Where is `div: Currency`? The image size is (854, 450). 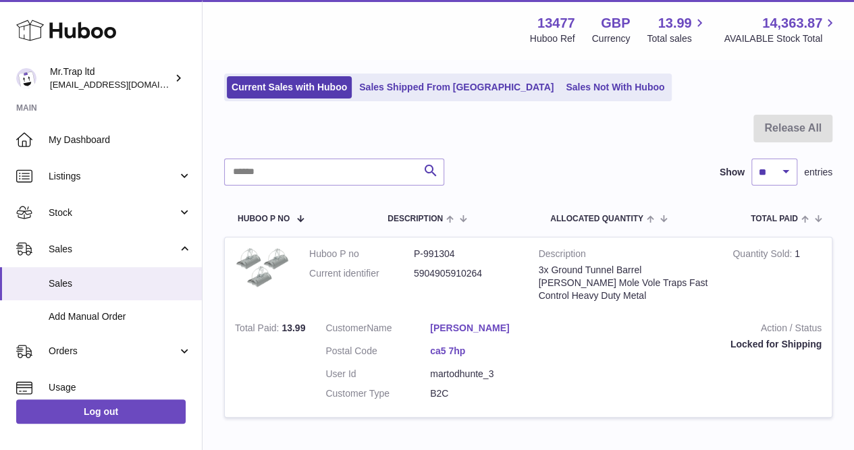
div: Currency is located at coordinates (611, 38).